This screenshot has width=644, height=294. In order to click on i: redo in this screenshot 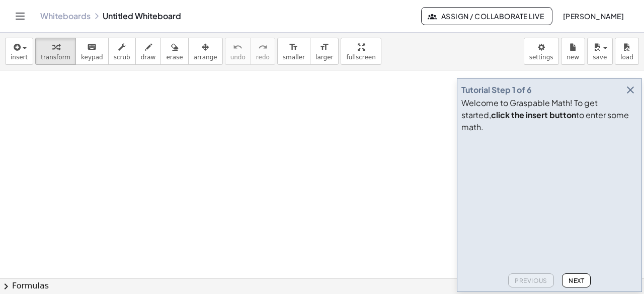, I will do `click(263, 47)`.